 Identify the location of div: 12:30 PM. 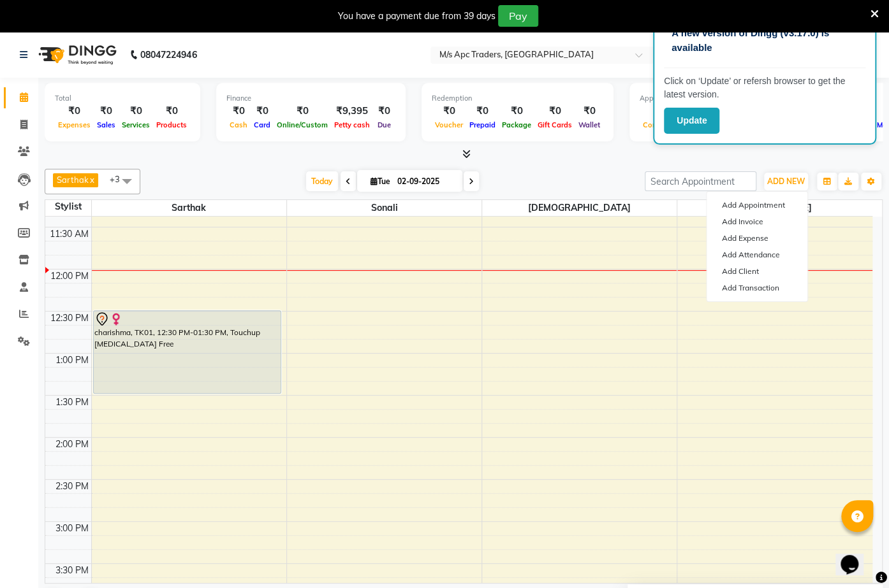
(70, 318).